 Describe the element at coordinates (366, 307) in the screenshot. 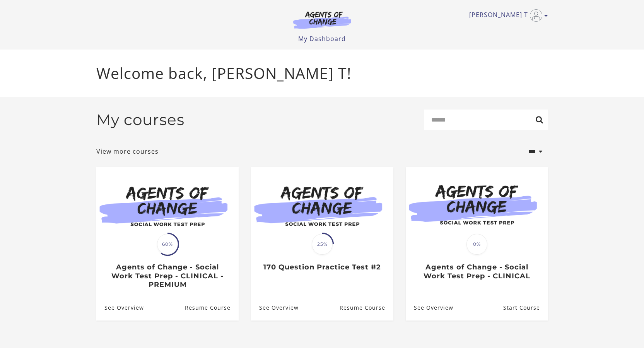

I see `a: 170 Question Practice Test #2: Resume Course` at that location.